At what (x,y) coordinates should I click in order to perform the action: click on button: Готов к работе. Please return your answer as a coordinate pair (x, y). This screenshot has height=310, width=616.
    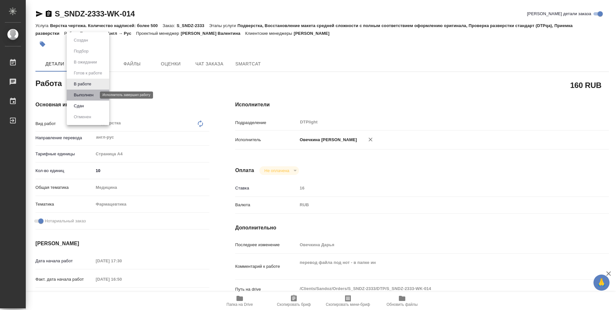
    Looking at the image, I should click on (88, 73).